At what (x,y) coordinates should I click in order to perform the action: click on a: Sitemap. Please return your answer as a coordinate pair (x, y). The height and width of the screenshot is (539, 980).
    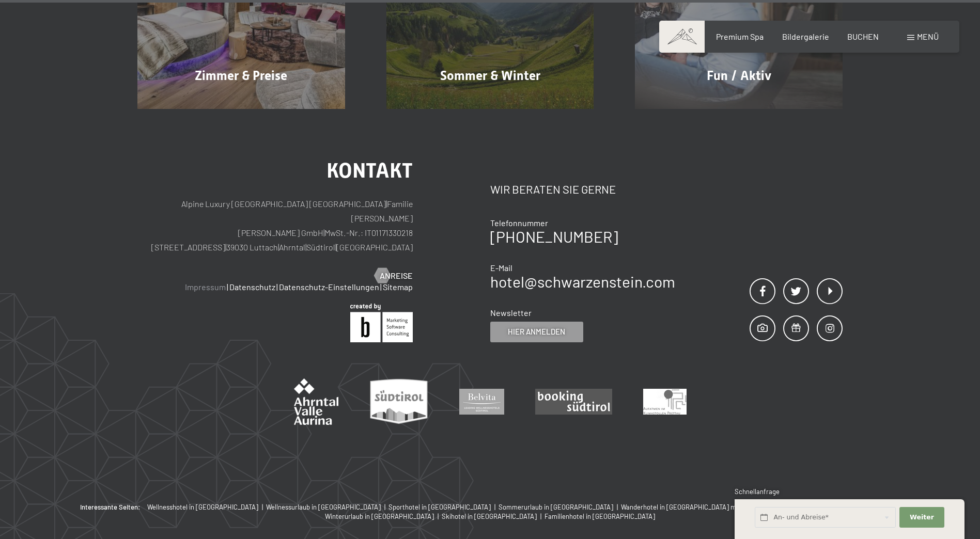
    Looking at the image, I should click on (398, 287).